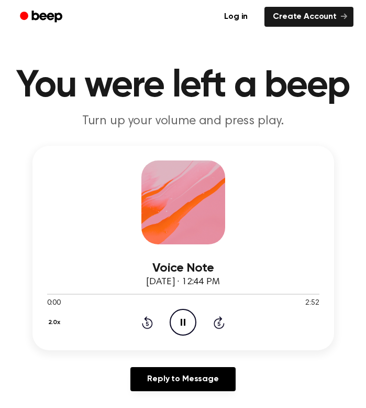 This screenshot has height=408, width=366. I want to click on span: 0:00, so click(54, 303).